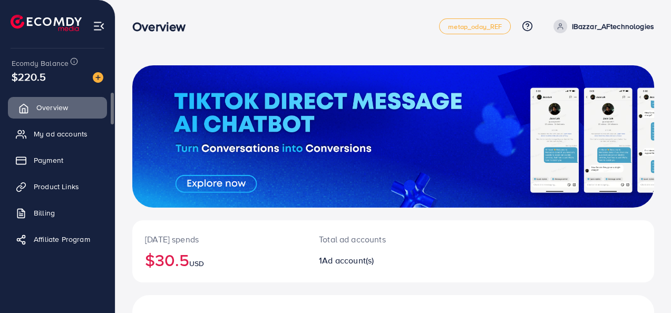 Image resolution: width=671 pixels, height=313 pixels. What do you see at coordinates (44, 213) in the screenshot?
I see `span: Billing` at bounding box center [44, 213].